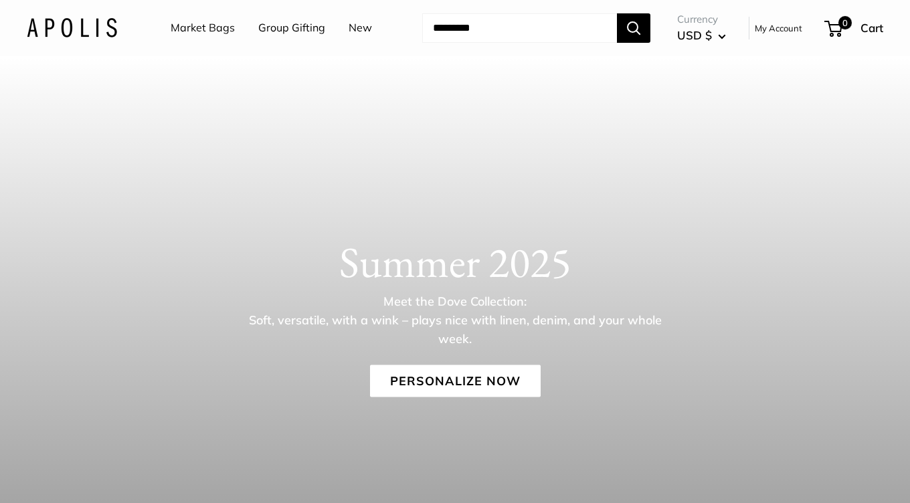 Image resolution: width=910 pixels, height=503 pixels. What do you see at coordinates (845, 23) in the screenshot?
I see `span: 0` at bounding box center [845, 23].